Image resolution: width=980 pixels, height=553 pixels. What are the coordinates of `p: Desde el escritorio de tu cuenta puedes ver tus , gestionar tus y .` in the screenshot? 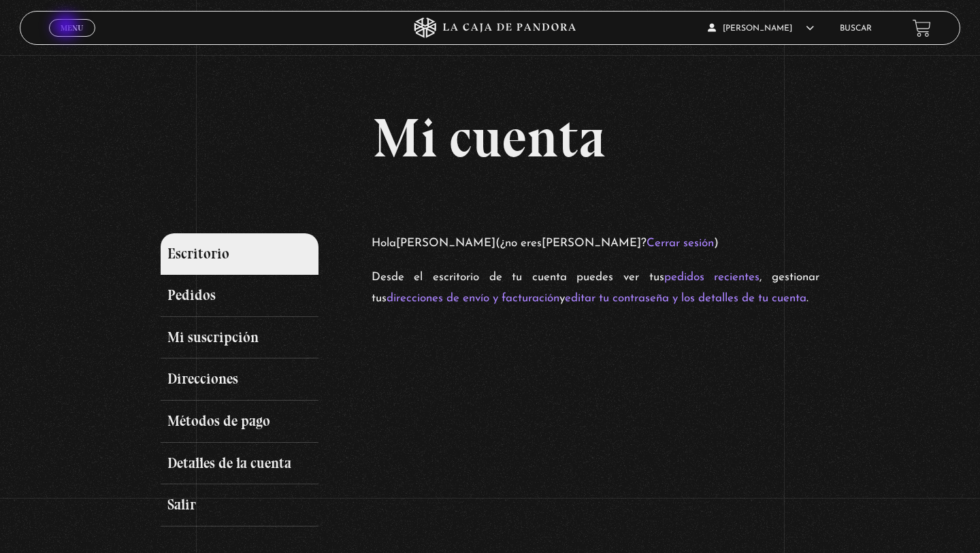 It's located at (596, 288).